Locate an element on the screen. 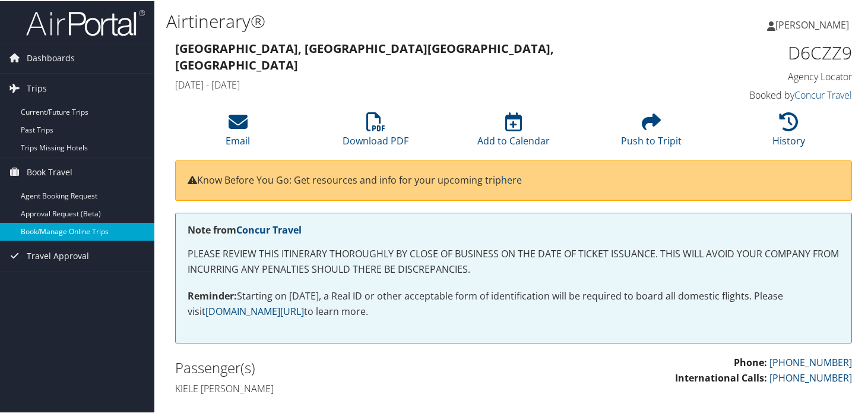 This screenshot has width=868, height=413. strong: Reminder: is located at coordinates (212, 295).